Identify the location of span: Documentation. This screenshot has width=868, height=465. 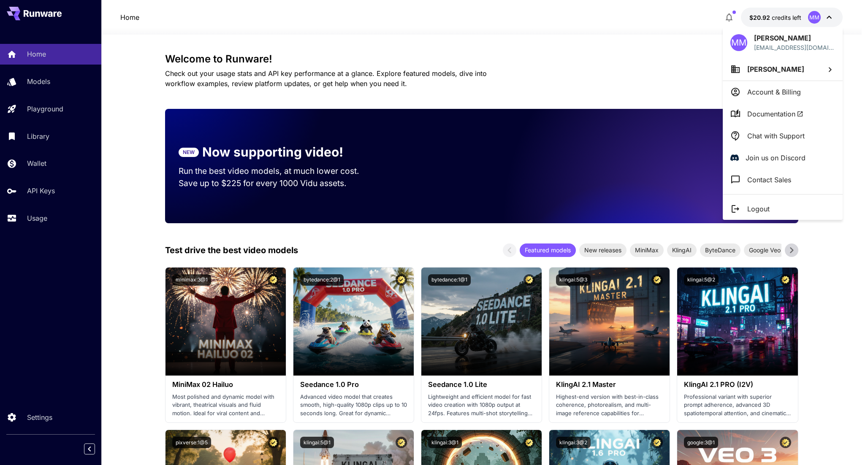
(775, 114).